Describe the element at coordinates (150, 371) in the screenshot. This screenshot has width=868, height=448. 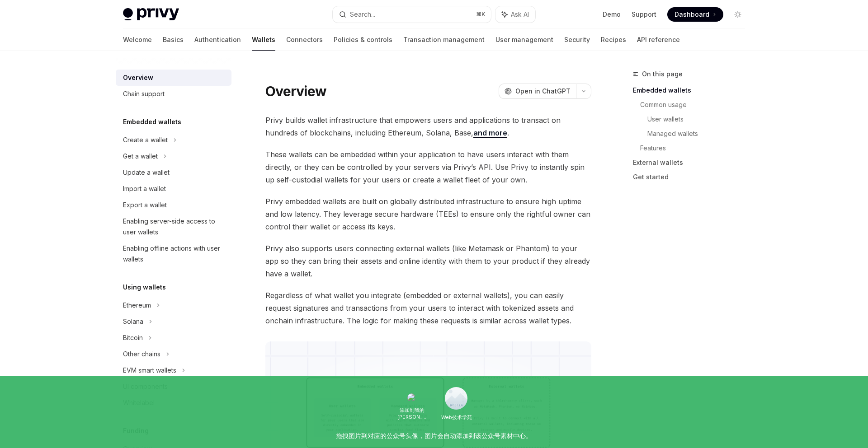
I see `div: EVM smart wallets` at that location.